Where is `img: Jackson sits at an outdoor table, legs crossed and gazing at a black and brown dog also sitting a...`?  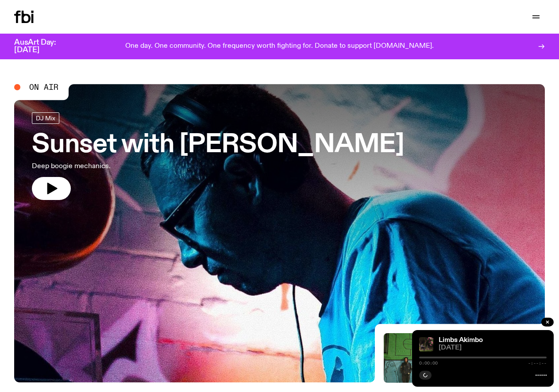 img: Jackson sits at an outdoor table, legs crossed and gazing at a black and brown dog also sitting a... is located at coordinates (426, 344).